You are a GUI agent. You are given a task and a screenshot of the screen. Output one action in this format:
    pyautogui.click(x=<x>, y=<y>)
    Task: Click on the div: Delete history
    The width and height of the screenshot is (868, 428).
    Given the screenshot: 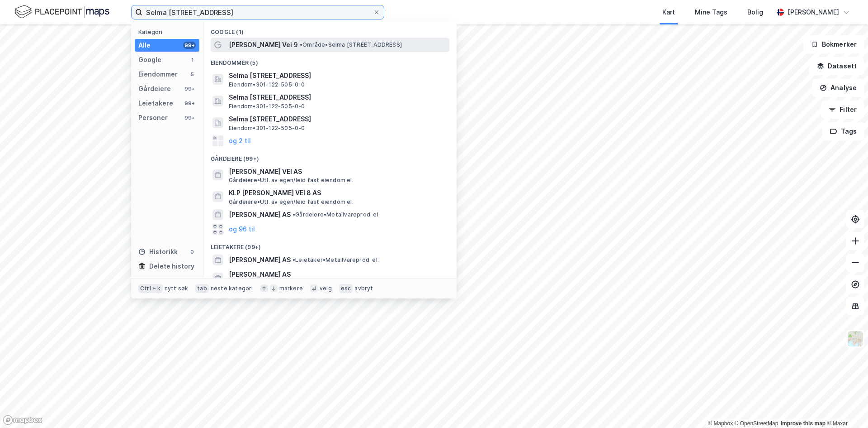 What is the action you would take?
    pyautogui.click(x=172, y=266)
    